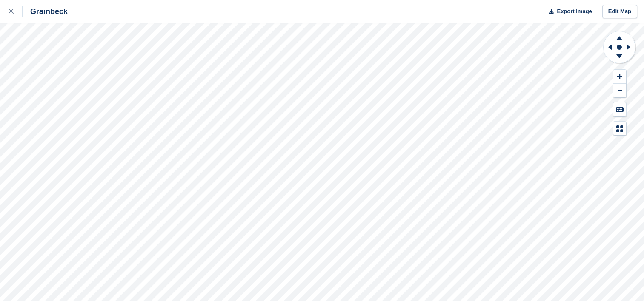  I want to click on button: Export Image, so click(568, 11).